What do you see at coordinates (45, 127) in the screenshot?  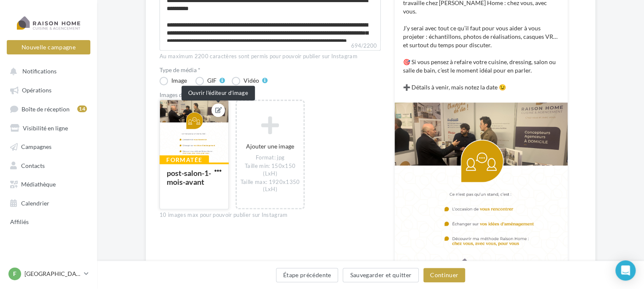 I see `span: Visibilité en ligne` at bounding box center [45, 127].